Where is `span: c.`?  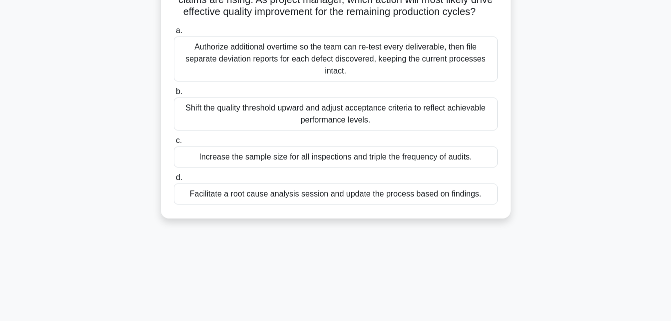 span: c. is located at coordinates (179, 140).